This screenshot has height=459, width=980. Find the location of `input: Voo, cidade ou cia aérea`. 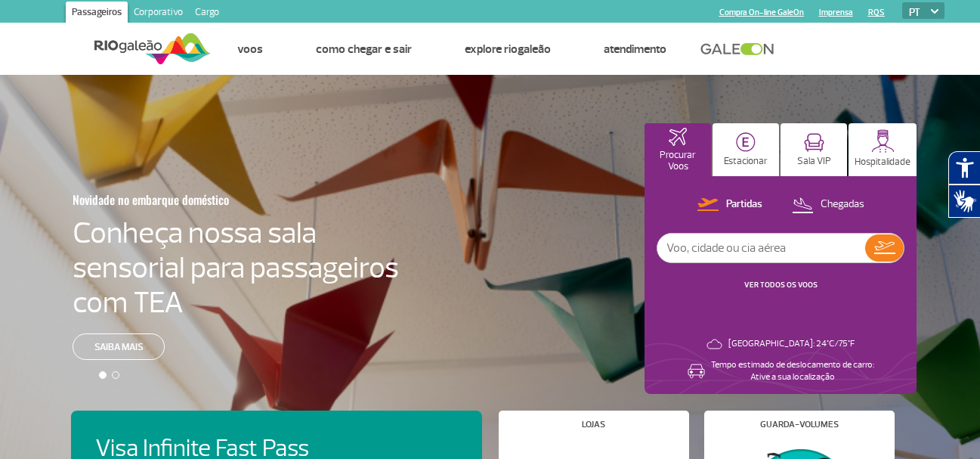

input: Voo, cidade ou cia aérea is located at coordinates (761, 248).